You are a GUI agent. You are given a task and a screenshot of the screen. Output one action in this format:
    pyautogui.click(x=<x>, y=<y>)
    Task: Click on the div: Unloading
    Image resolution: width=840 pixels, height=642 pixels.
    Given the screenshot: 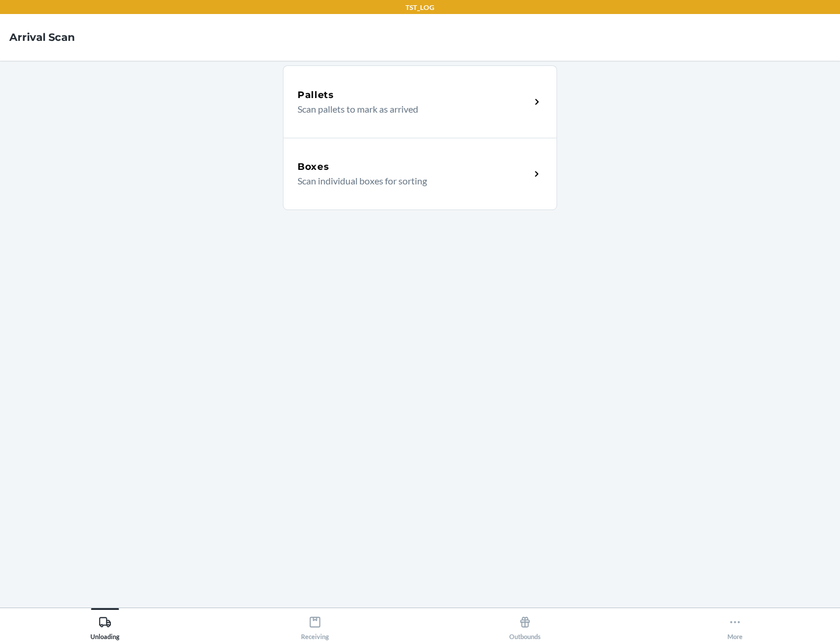 What is the action you would take?
    pyautogui.click(x=105, y=626)
    